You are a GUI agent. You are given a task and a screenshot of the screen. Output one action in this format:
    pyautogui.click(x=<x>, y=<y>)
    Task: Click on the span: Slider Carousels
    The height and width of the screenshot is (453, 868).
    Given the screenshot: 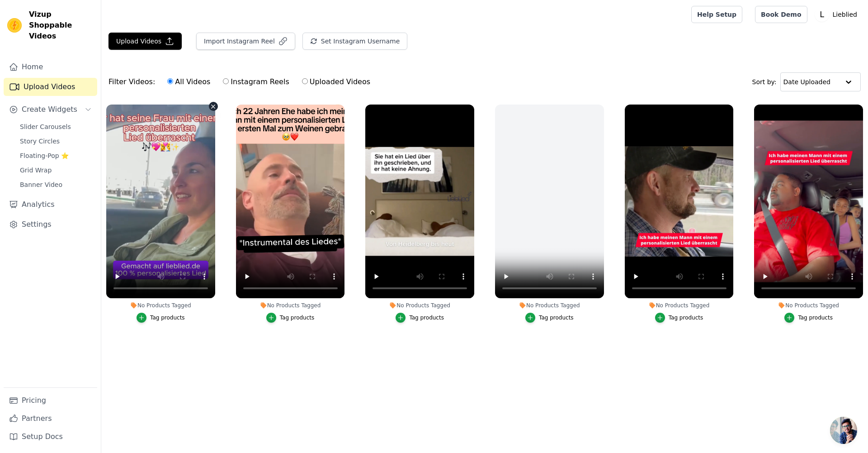 What is the action you would take?
    pyautogui.click(x=45, y=127)
    